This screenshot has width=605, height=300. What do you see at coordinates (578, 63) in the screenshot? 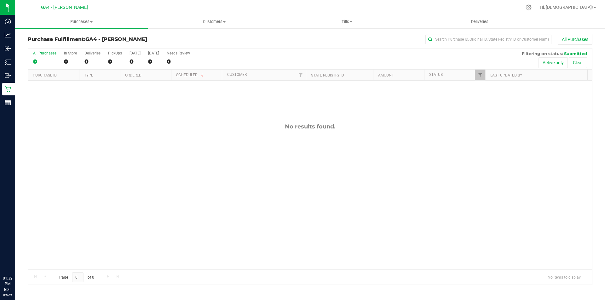
I see `button: Clear` at bounding box center [578, 63].